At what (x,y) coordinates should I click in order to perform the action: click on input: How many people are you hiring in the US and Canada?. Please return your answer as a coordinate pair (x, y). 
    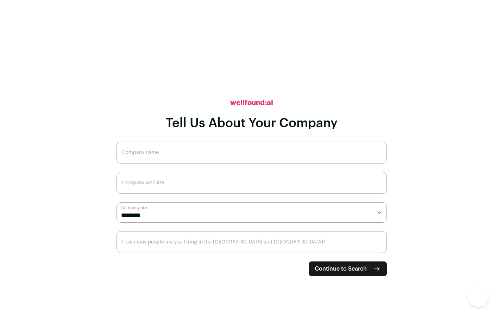
    Looking at the image, I should click on (252, 242).